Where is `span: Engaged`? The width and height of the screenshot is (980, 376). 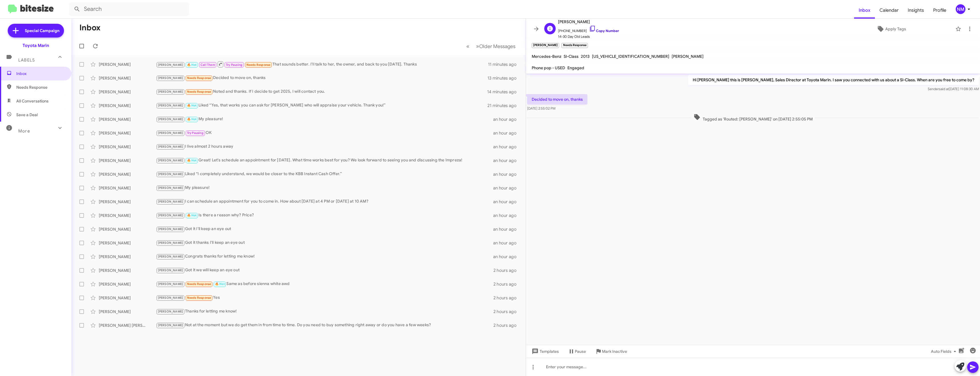
span: Engaged is located at coordinates (576, 67).